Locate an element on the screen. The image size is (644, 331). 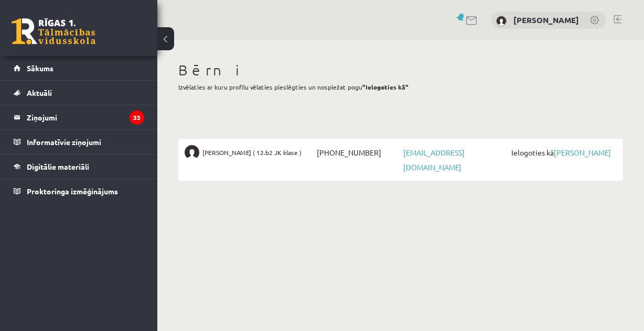
span: Proktoringa izmēģinājums is located at coordinates (72, 191).